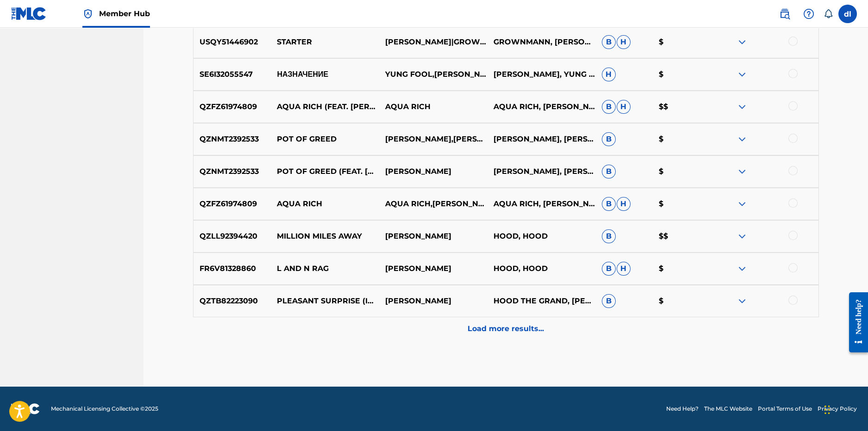 The height and width of the screenshot is (431, 868). Describe the element at coordinates (827, 410) in the screenshot. I see `div: Drag` at that location.